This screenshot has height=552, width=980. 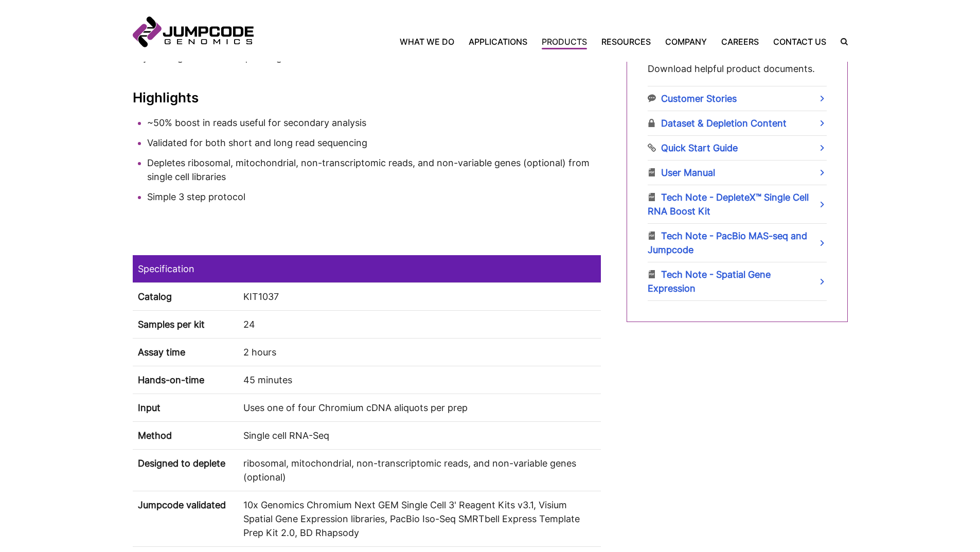 I want to click on th: Designed to deplete, so click(x=185, y=470).